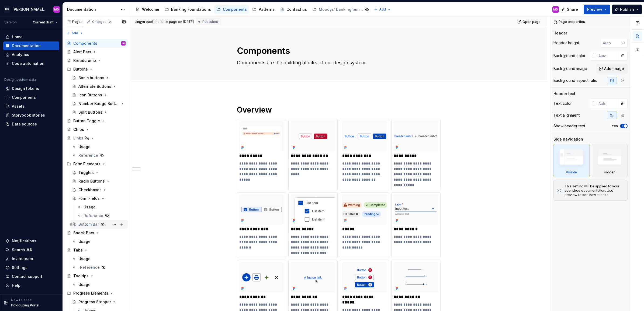  Describe the element at coordinates (45, 22) in the screenshot. I see `button: Current draft` at that location.